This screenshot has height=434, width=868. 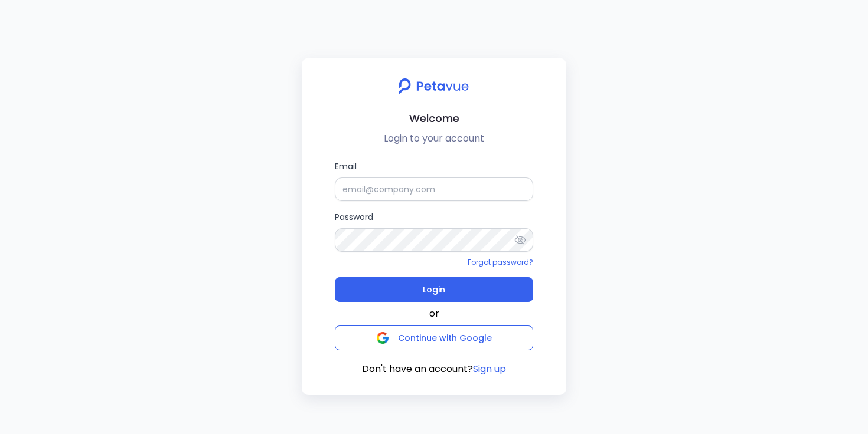 What do you see at coordinates (434, 240) in the screenshot?
I see `input: Password` at bounding box center [434, 240].